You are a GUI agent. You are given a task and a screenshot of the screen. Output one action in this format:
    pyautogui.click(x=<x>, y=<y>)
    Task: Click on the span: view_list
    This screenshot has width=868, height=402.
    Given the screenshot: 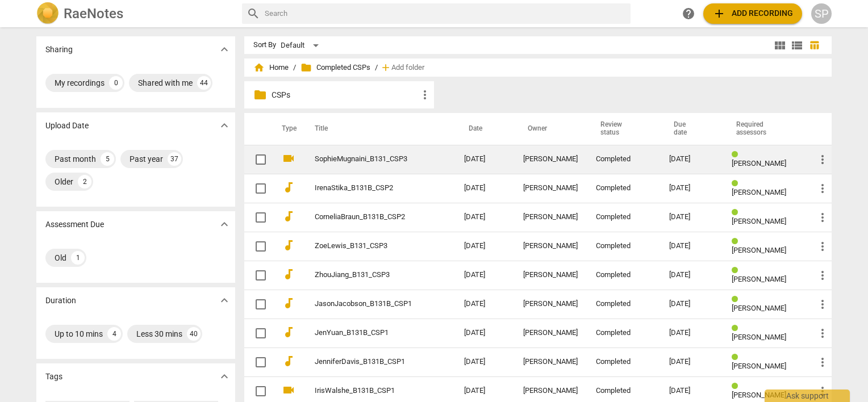 What is the action you would take?
    pyautogui.click(x=798, y=45)
    